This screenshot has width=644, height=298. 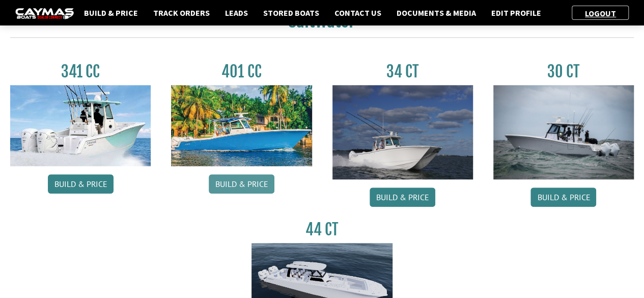 What do you see at coordinates (403, 71) in the screenshot?
I see `h3: 34 CT` at bounding box center [403, 71].